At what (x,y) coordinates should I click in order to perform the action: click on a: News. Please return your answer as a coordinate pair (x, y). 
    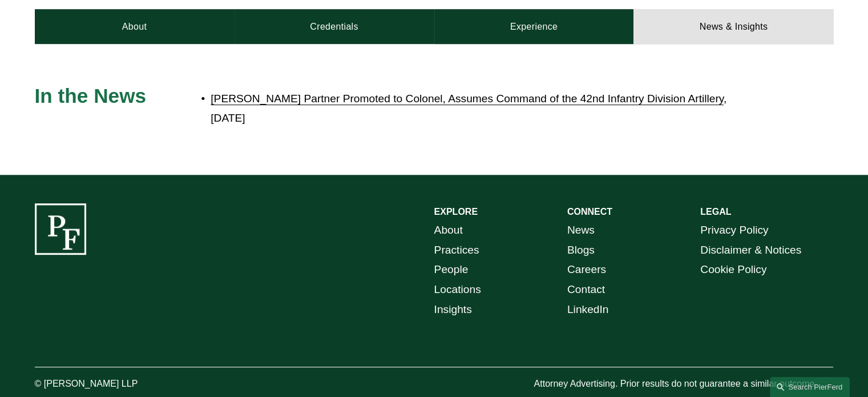
    Looking at the image, I should click on (581, 230).